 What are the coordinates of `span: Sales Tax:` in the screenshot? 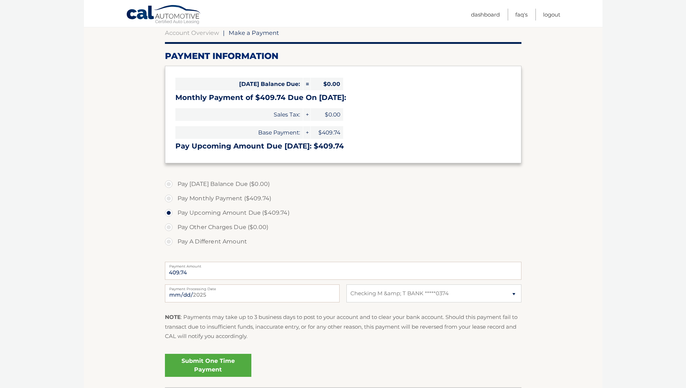 It's located at (239, 114).